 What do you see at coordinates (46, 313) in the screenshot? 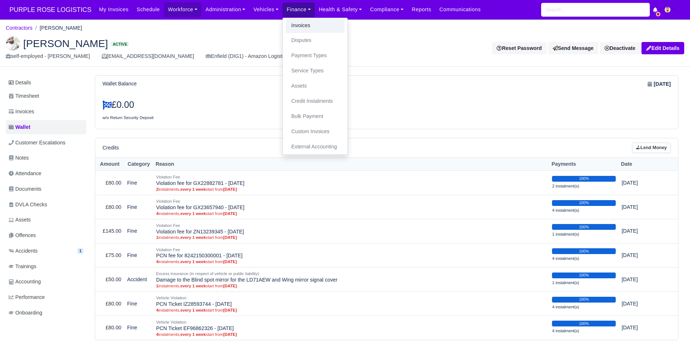
I see `a: Onboarding` at bounding box center [46, 313].